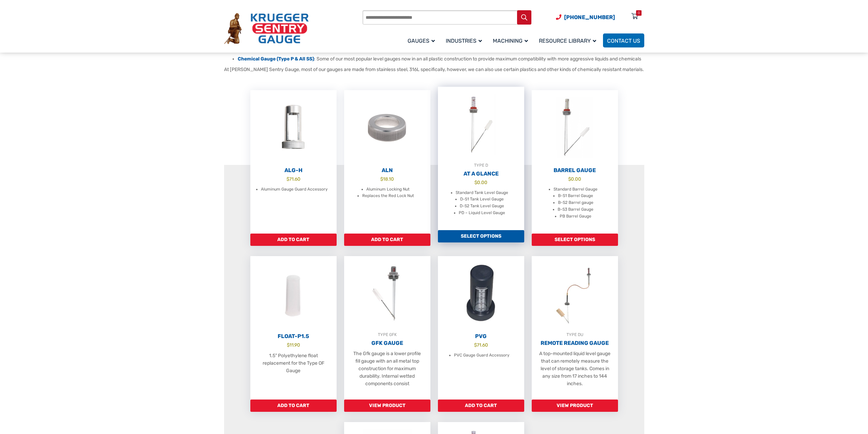 The image size is (868, 434). What do you see at coordinates (388, 189) in the screenshot?
I see `li: Aluminum Locking Nut` at bounding box center [388, 189].